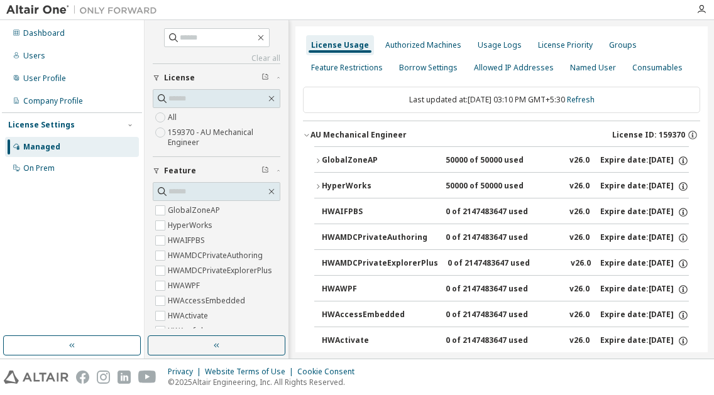 The height and width of the screenshot is (395, 714). I want to click on div: Managed, so click(41, 147).